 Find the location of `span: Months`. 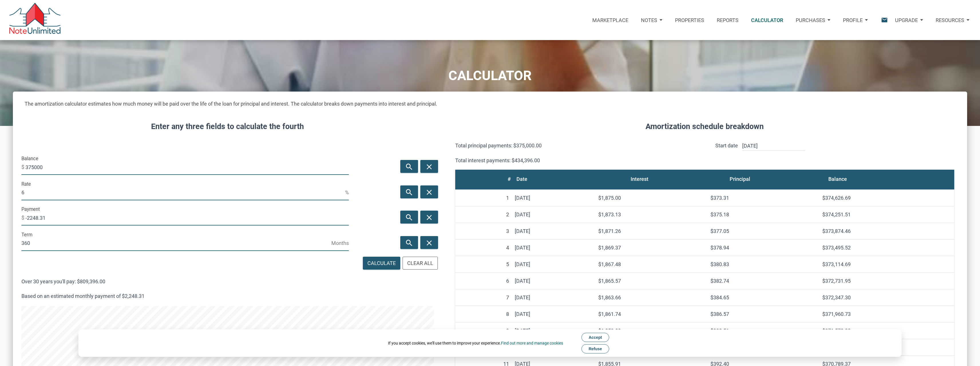

span: Months is located at coordinates (340, 243).